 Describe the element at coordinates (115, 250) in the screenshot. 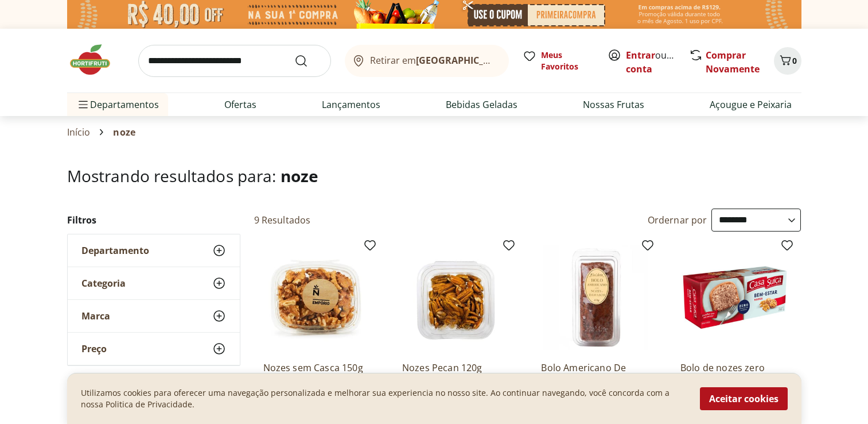

I see `span: Departamento` at that location.